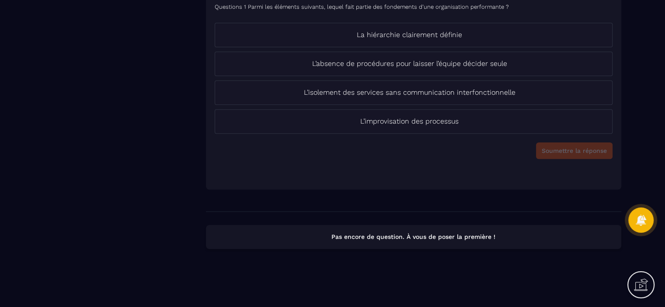 The width and height of the screenshot is (665, 307). What do you see at coordinates (410, 122) in the screenshot?
I see `p: L’improvisation des processus` at bounding box center [410, 122].